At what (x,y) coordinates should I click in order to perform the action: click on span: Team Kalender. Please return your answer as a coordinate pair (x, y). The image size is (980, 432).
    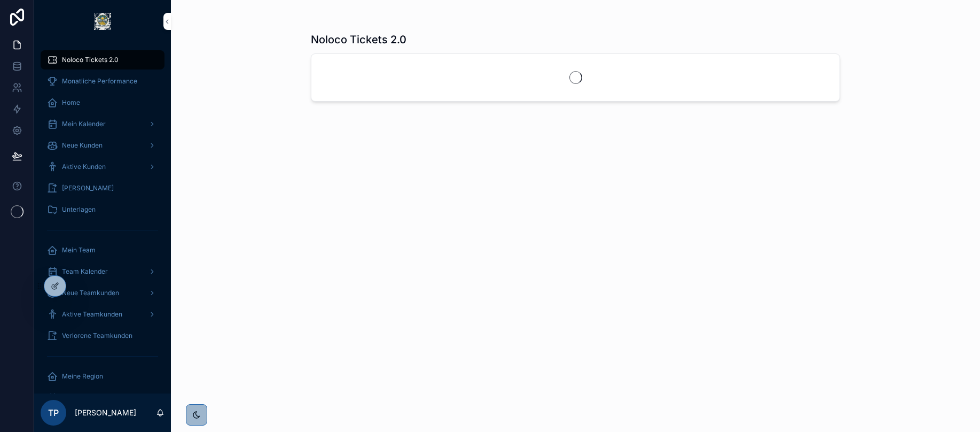
    Looking at the image, I should click on (85, 272).